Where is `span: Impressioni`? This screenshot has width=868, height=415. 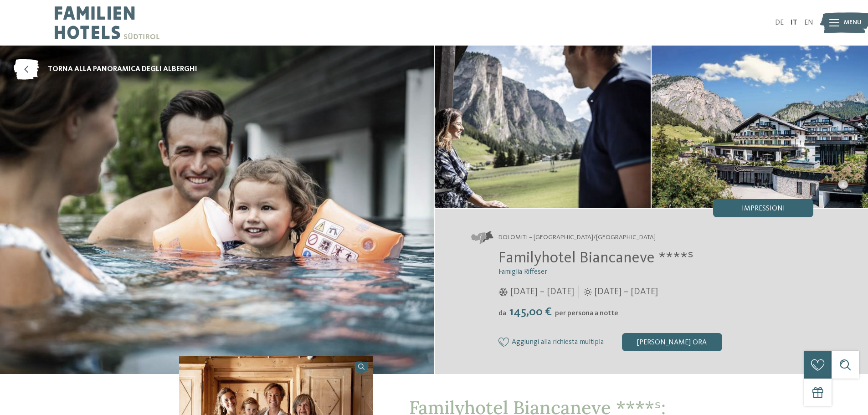 span: Impressioni is located at coordinates (763, 209).